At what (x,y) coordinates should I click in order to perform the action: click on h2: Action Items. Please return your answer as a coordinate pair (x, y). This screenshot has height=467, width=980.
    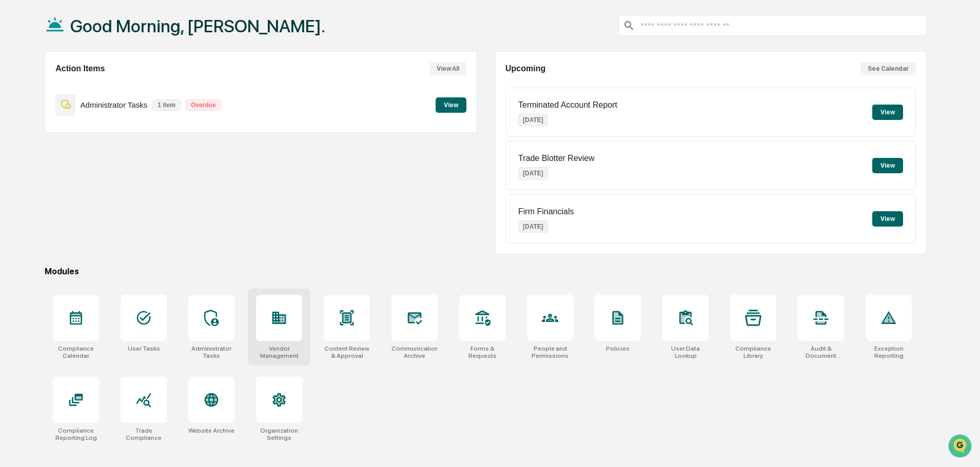
    Looking at the image, I should click on (80, 69).